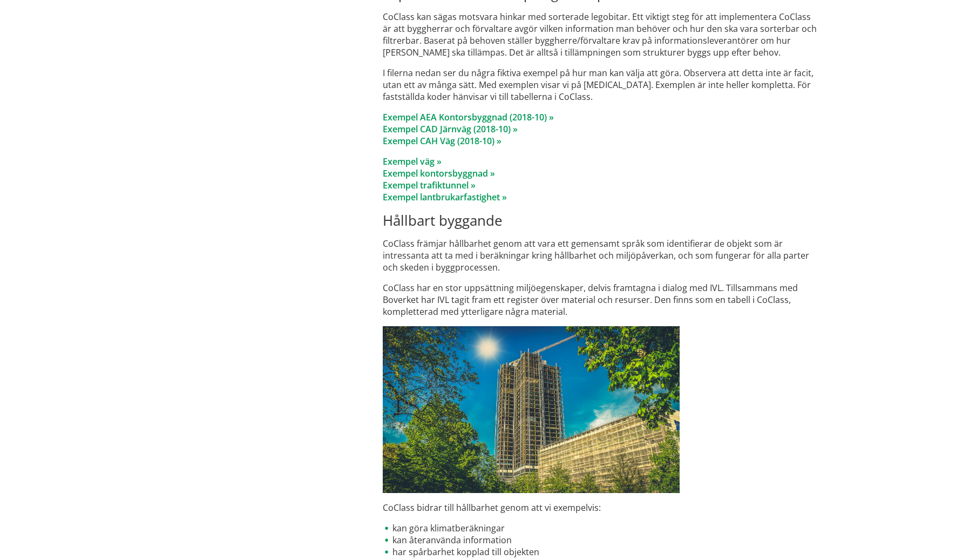 Image resolution: width=976 pixels, height=560 pixels. What do you see at coordinates (442, 141) in the screenshot?
I see `a: Exempel CAH Väg (2018-10) »` at bounding box center [442, 141].